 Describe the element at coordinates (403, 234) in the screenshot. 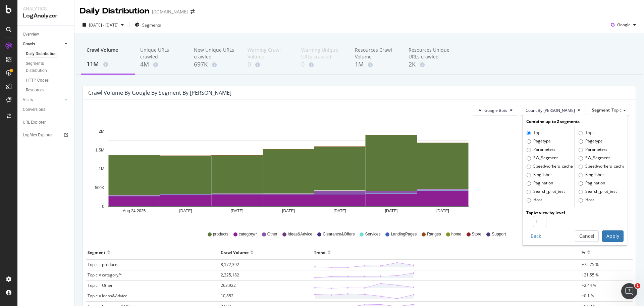

I see `span: LandingPages` at that location.